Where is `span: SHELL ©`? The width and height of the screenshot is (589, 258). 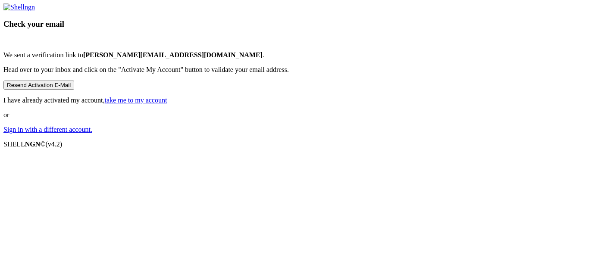
span: SHELL © is located at coordinates (33, 144).